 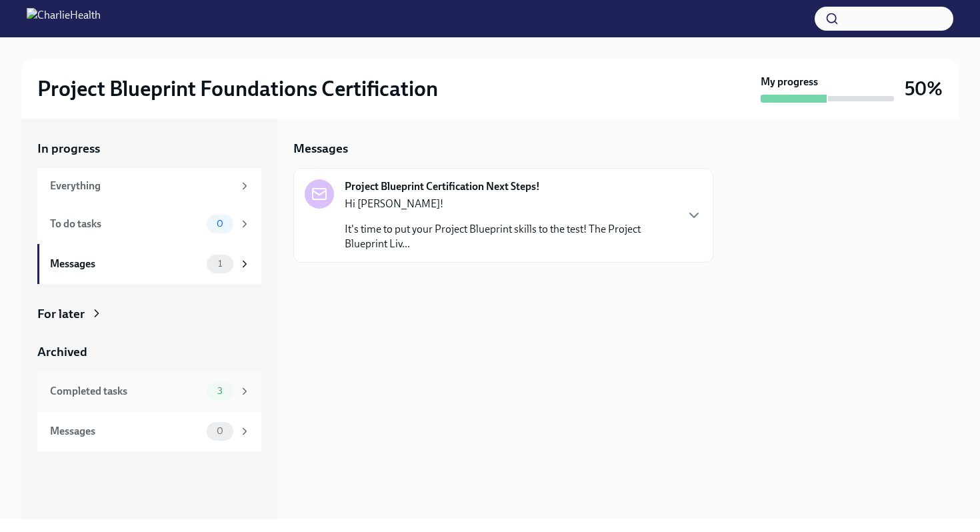 I want to click on a: For later, so click(x=149, y=314).